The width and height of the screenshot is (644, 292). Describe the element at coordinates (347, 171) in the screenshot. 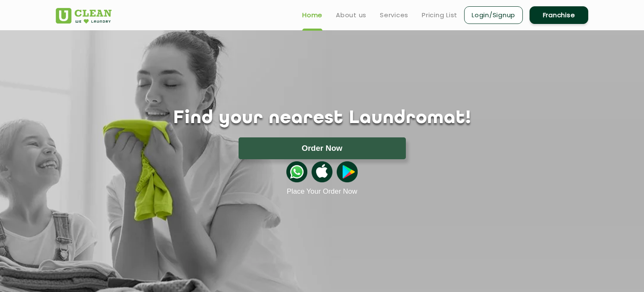

I see `img: playstoreicon.png` at that location.